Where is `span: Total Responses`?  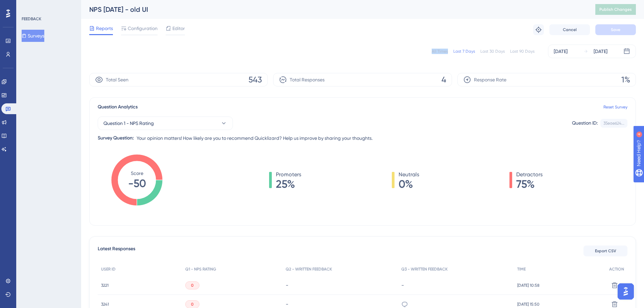 span: Total Responses is located at coordinates (307, 79).